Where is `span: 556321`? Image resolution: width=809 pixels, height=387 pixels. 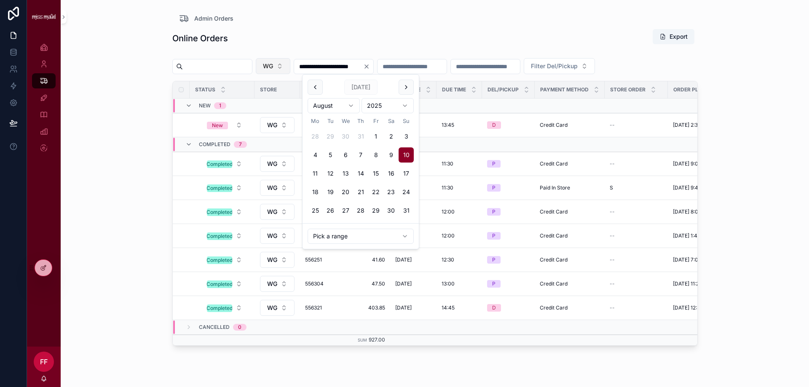 span: 556321 is located at coordinates (323, 308).